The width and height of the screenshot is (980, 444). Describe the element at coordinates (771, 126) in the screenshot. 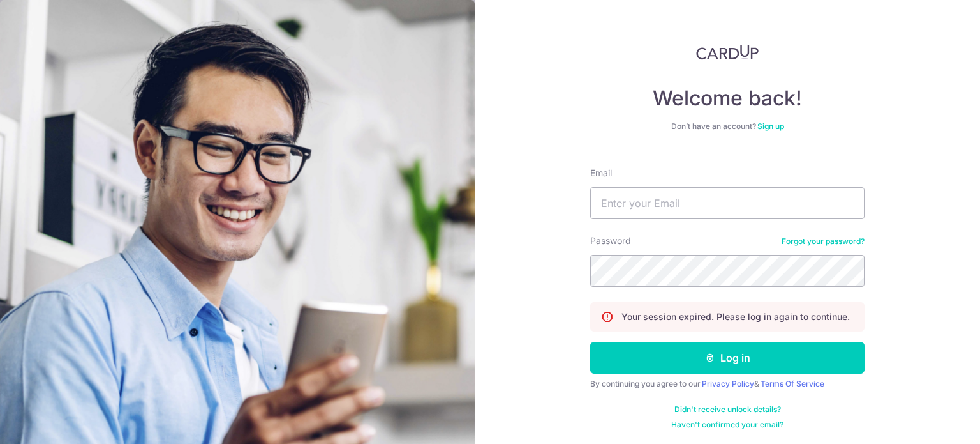

I see `a: Sign up` at that location.